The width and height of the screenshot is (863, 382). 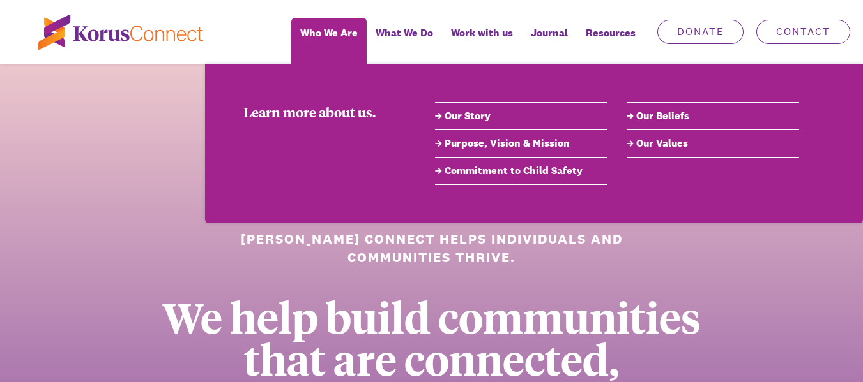 What do you see at coordinates (481, 41) in the screenshot?
I see `a: Work with us` at bounding box center [481, 41].